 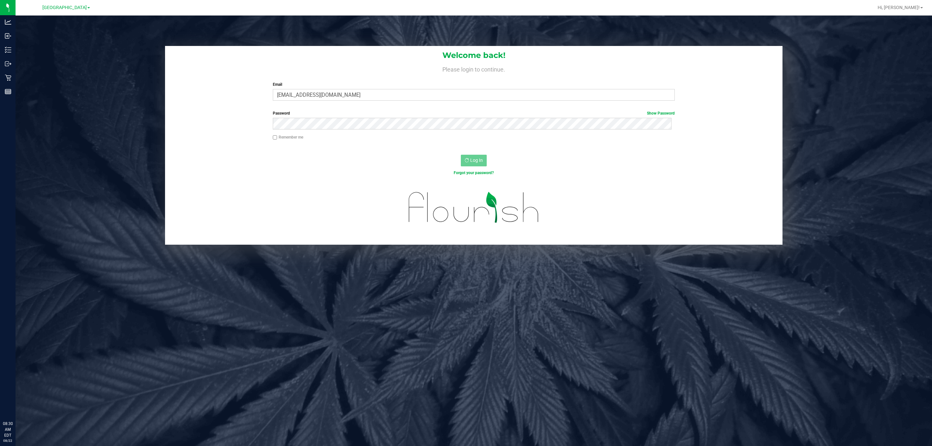 I want to click on inline-svg: Retail, so click(x=8, y=78).